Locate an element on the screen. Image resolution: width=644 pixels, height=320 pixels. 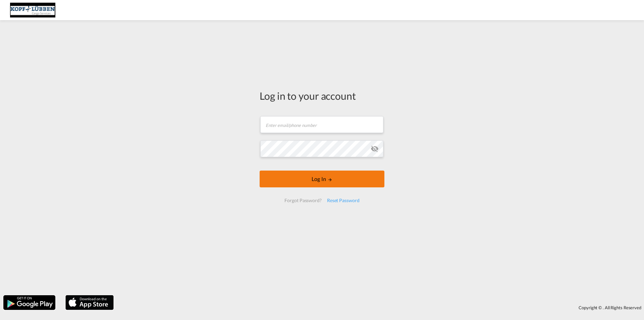
div: Copyright © . All Rights Reserved is located at coordinates (381, 307).